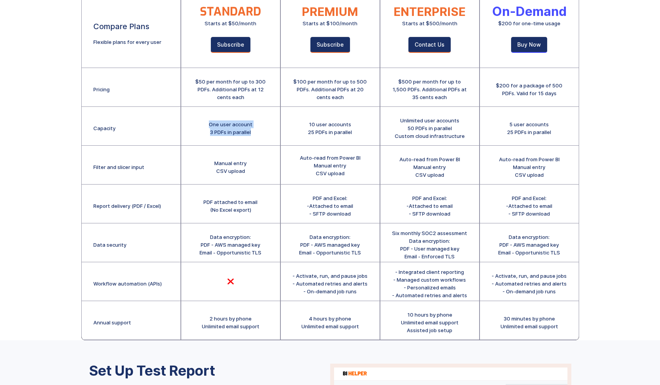  I want to click on div: $100 per month for up to 500 PDFs. Additional PDFs at 20 cents each, so click(330, 89).